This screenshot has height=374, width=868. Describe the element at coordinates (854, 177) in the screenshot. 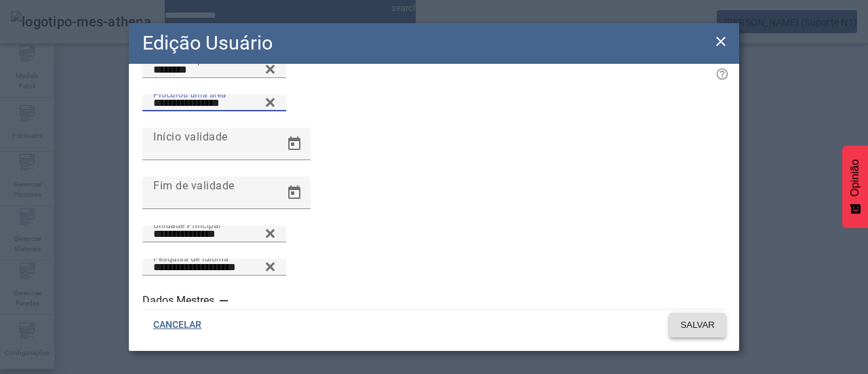

I see `font: Opinião` at that location.